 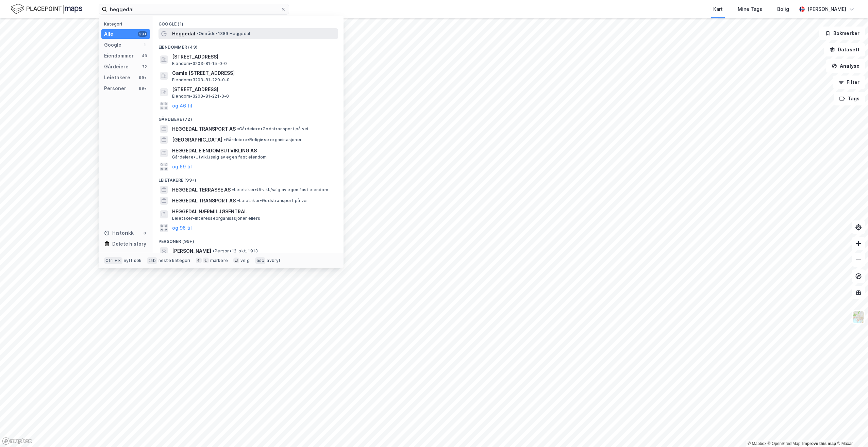 I want to click on div: Leietakere (99+), so click(x=248, y=179).